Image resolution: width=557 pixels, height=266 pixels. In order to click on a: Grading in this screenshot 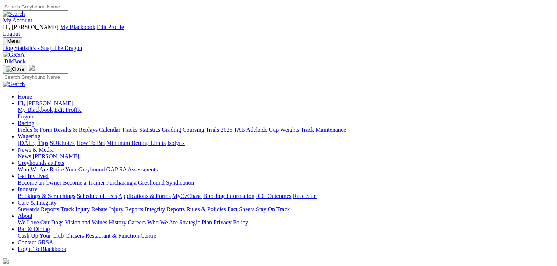, I will do `click(171, 130)`.